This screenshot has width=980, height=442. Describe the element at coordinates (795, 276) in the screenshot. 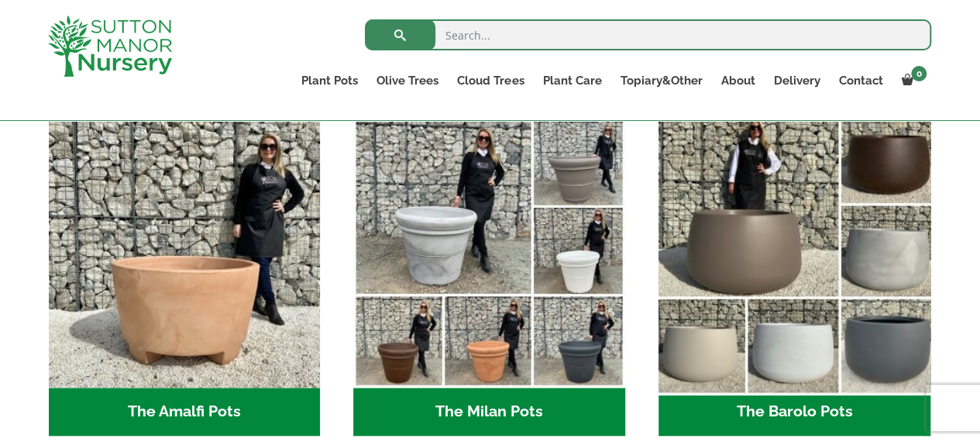

I see `a: Visit product category The Barolo Pots` at that location.